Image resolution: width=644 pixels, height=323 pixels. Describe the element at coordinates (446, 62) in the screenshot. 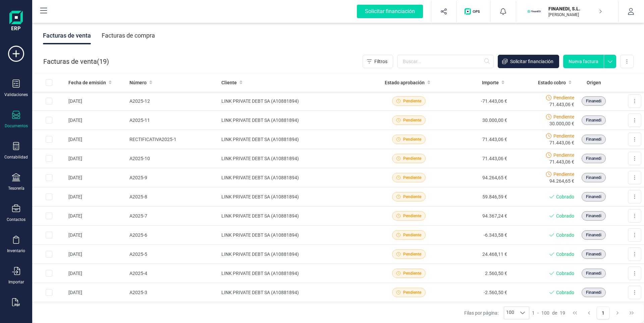

I see `input: Buscar...` at that location.